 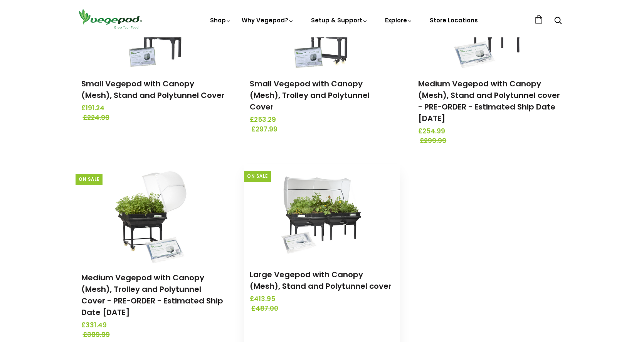 I want to click on img: Large Vegepod with Canopy (Mesh), Stand and Polytunnel cover, so click(x=321, y=212).